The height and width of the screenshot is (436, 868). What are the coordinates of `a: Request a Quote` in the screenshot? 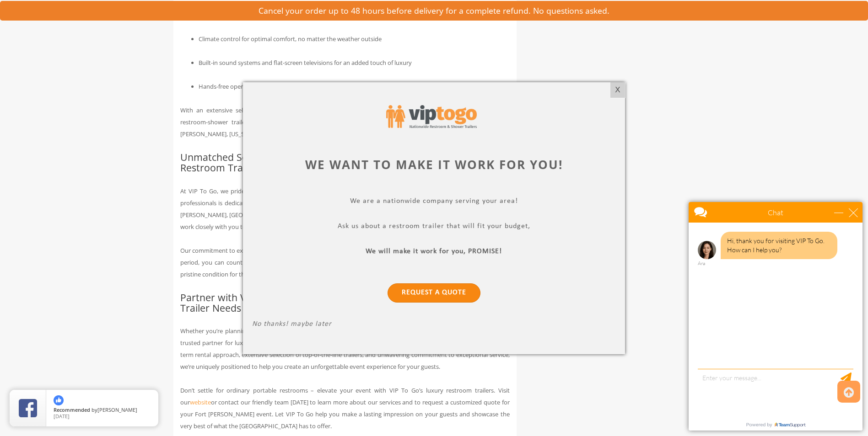 It's located at (434, 293).